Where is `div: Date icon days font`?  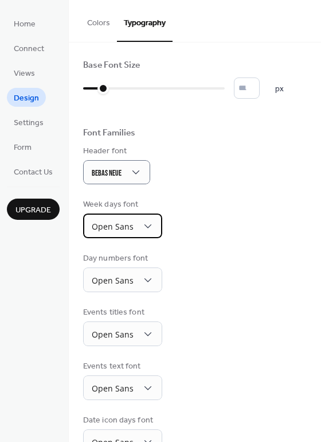 div: Date icon days font is located at coordinates (122, 420).